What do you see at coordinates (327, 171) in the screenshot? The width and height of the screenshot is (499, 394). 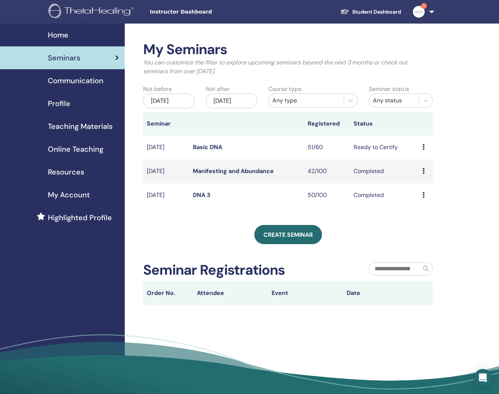 I see `td: 42/100` at bounding box center [327, 171].